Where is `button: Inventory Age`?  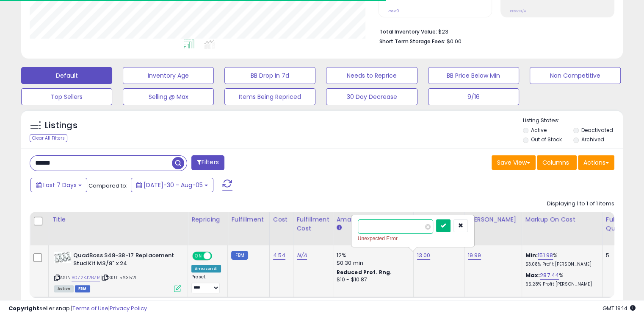
button: Inventory Age is located at coordinates (168, 76).